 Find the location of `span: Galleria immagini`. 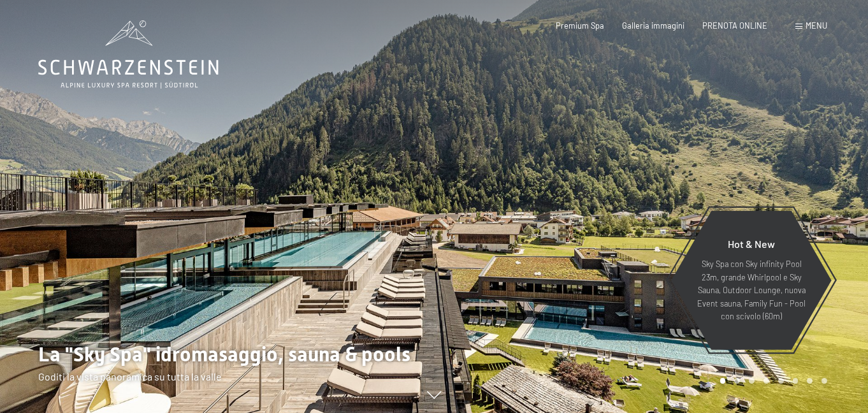

span: Galleria immagini is located at coordinates (653, 25).